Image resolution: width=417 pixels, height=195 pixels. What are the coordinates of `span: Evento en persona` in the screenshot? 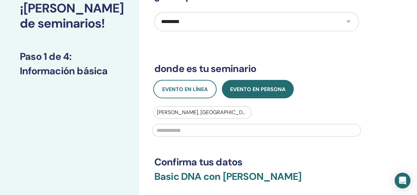 It's located at (258, 89).